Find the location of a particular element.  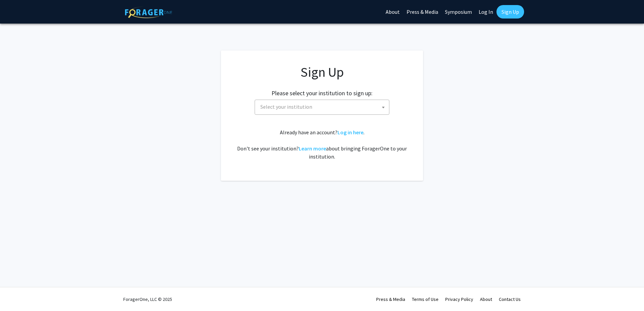

img: ForagerOne Logo is located at coordinates (149, 12).